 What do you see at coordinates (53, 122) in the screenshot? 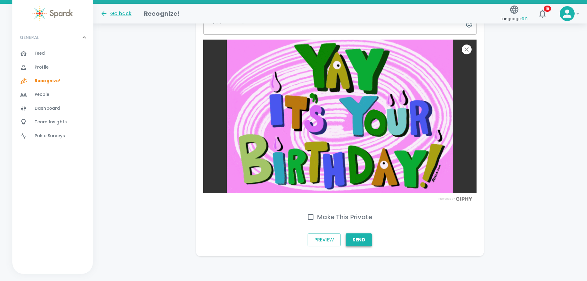
I see `a: Team Insights` at bounding box center [53, 122].